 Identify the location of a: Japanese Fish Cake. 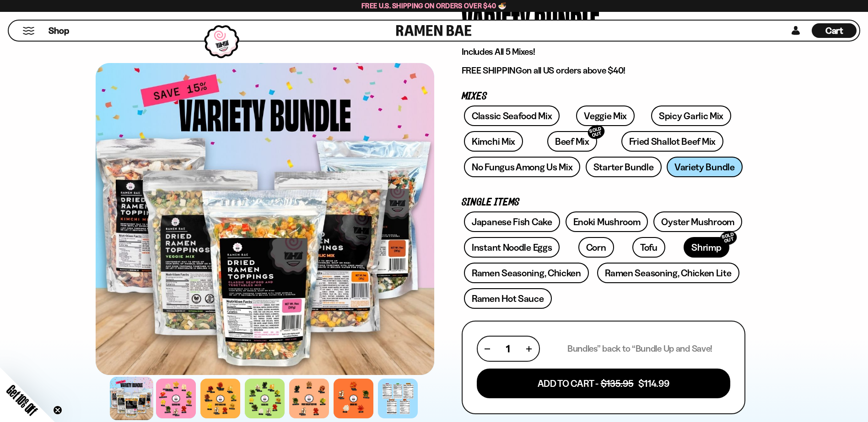
(512, 221).